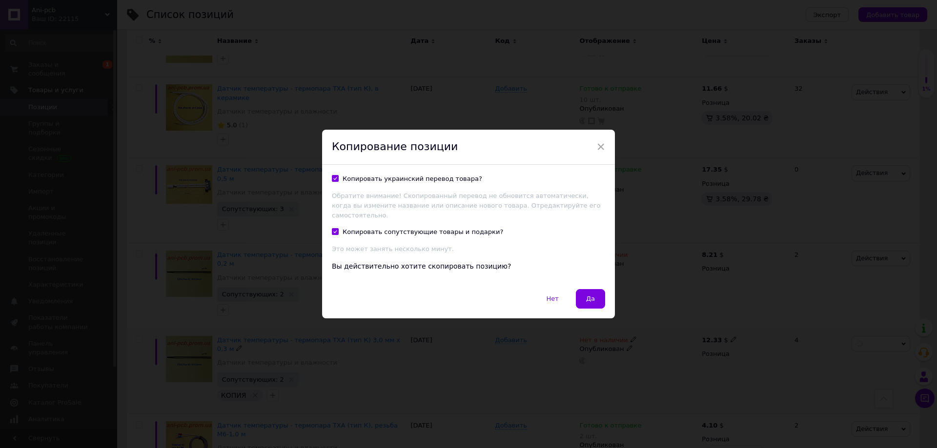 The image size is (937, 448). I want to click on button: Нет, so click(552, 299).